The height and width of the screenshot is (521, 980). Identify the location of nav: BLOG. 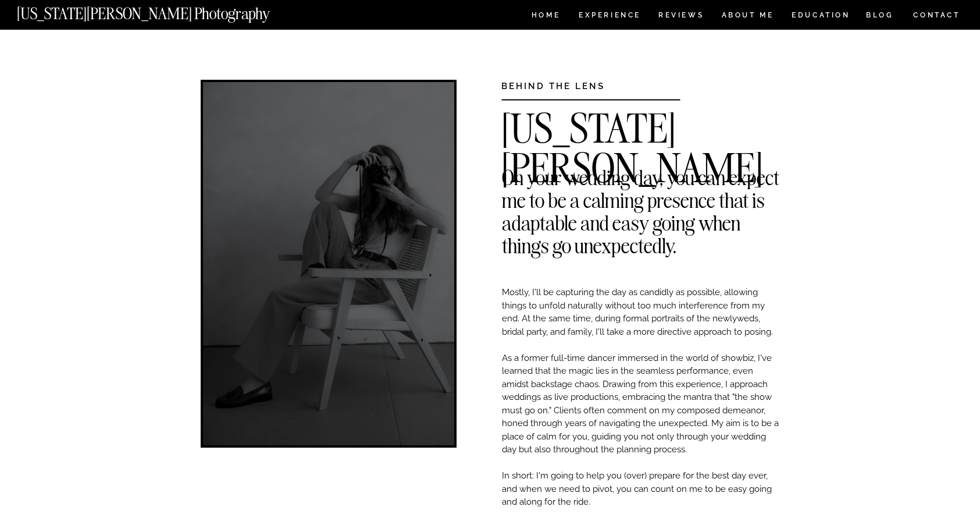
(880, 17).